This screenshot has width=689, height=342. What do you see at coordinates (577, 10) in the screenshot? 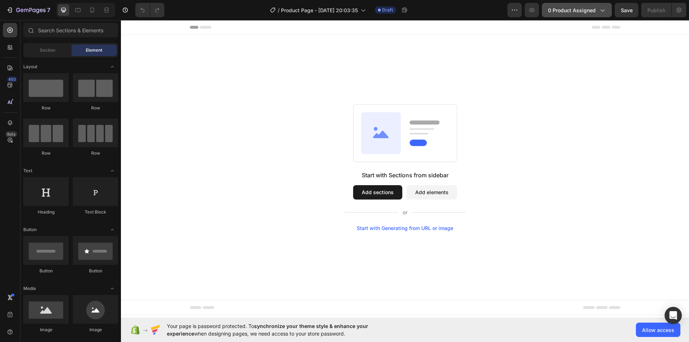
I see `button: 0 product assigned` at bounding box center [577, 10].